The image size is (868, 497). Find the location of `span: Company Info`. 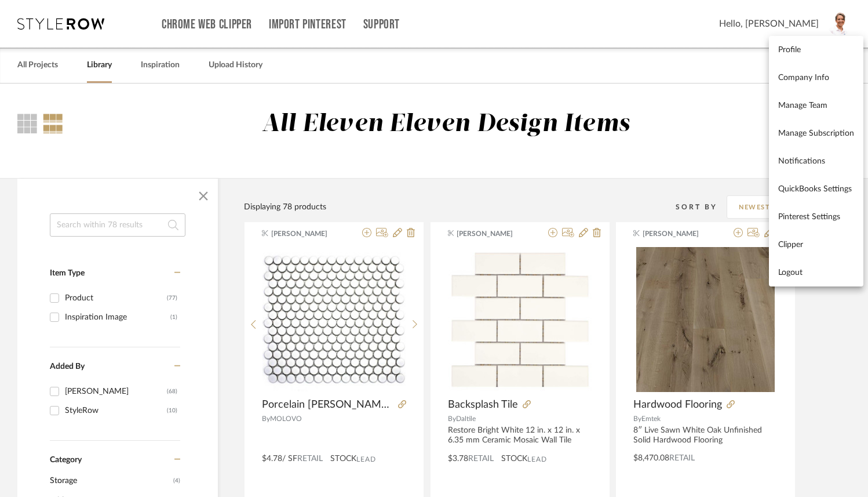

span: Company Info is located at coordinates (816, 77).